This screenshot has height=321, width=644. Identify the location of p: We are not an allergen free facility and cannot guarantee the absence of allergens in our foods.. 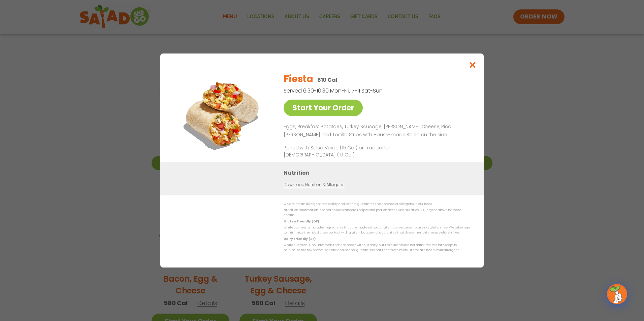
(377, 204).